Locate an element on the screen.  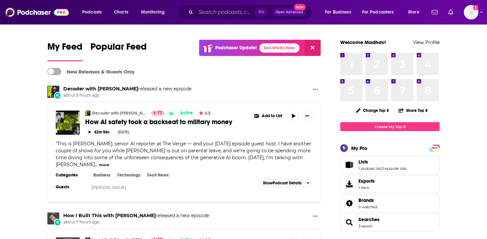
a: View Profile is located at coordinates (426, 42).